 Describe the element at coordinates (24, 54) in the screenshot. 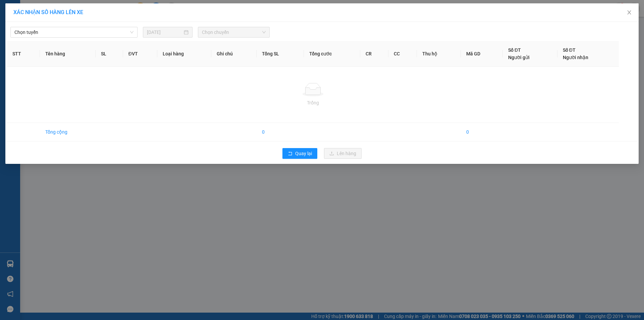

I see `th: STT` at that location.